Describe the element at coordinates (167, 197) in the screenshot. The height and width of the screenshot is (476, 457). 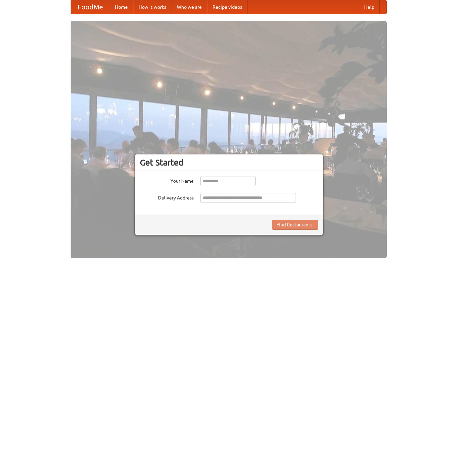
I see `label: Delivery Address` at that location.